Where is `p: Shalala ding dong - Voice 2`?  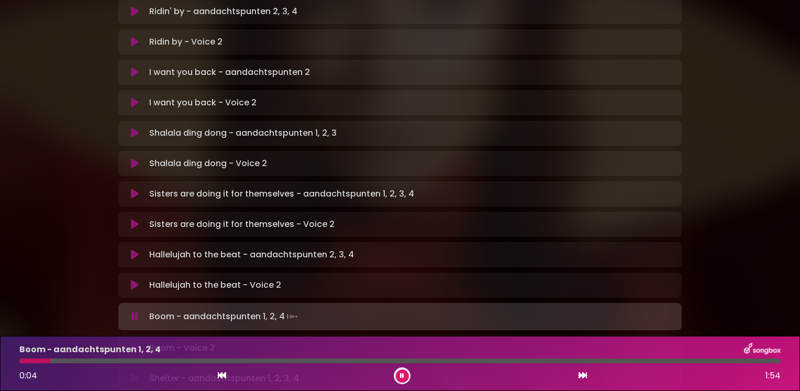 p: Shalala ding dong - Voice 2 is located at coordinates (208, 163).